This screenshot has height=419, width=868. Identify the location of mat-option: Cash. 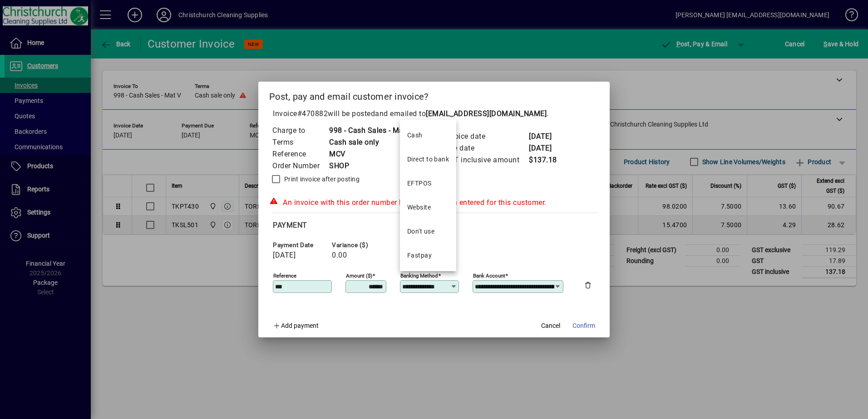
(428, 135).